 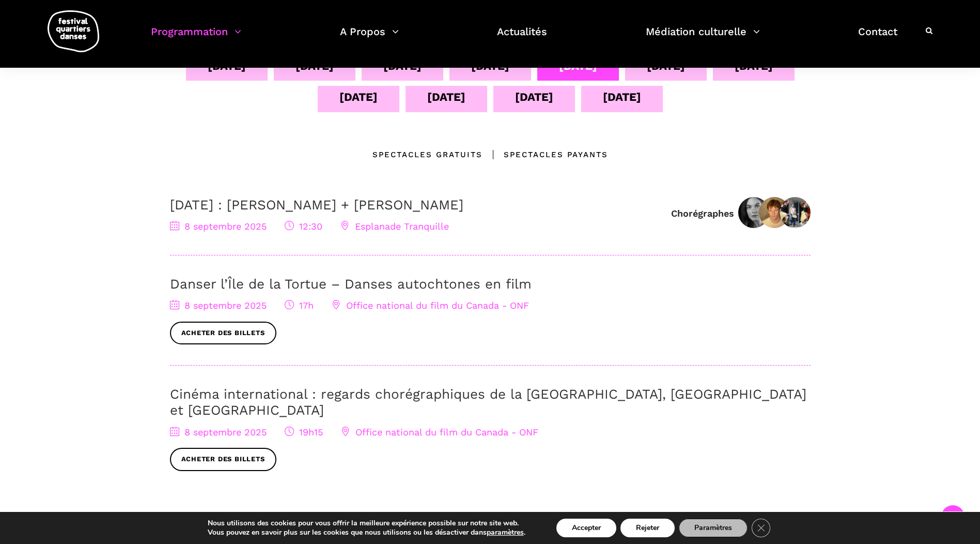 What do you see at coordinates (304, 432) in the screenshot?
I see `span: 19h15` at bounding box center [304, 432].